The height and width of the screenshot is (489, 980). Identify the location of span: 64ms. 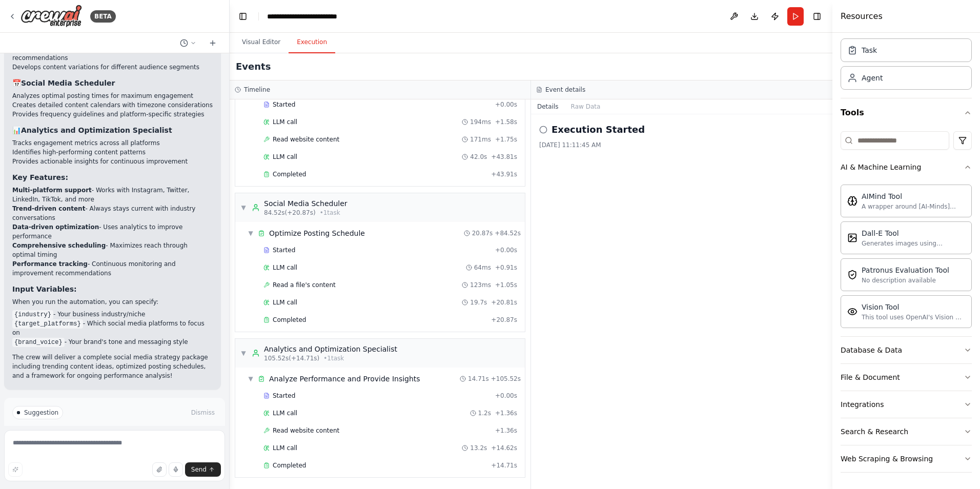
(482, 268).